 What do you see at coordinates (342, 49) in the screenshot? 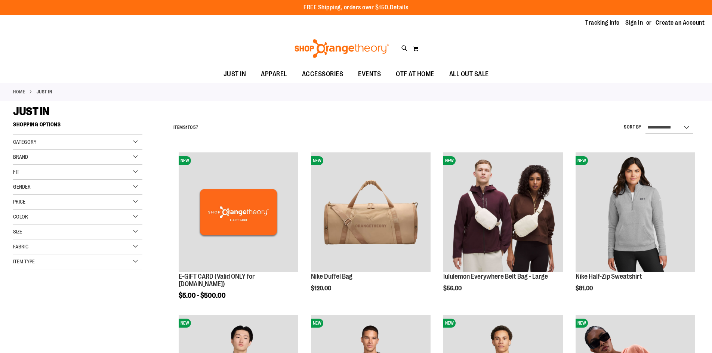
I see `img: Shop Orangetheory` at bounding box center [342, 49].